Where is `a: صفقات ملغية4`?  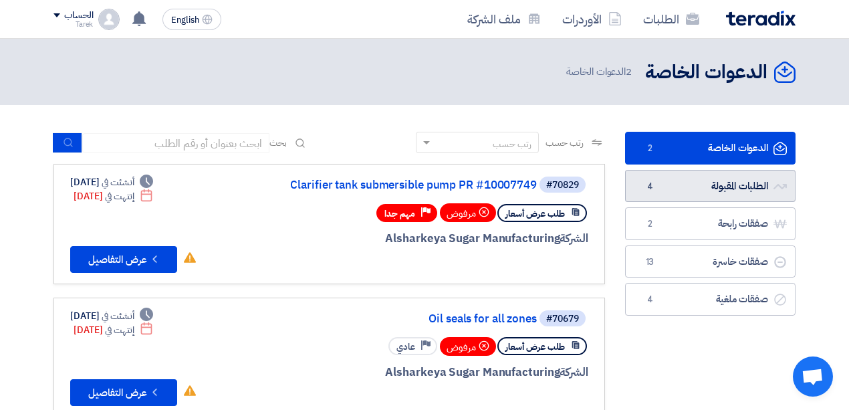 a: صفقات ملغية4 is located at coordinates (710, 299).